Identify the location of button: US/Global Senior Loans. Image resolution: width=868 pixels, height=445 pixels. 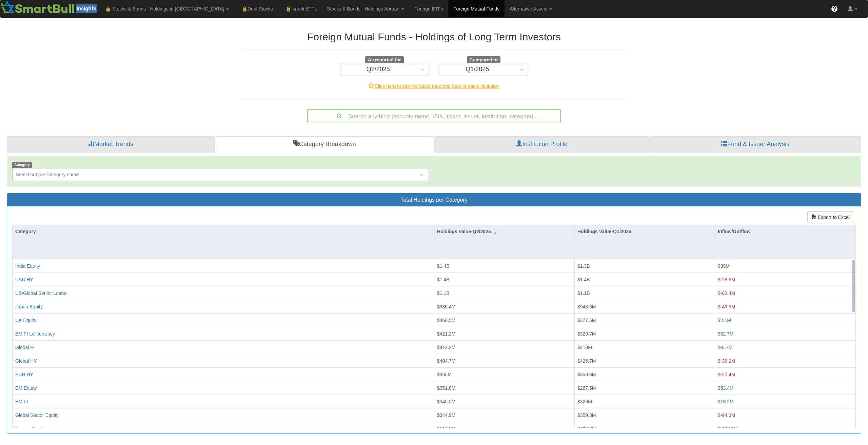
(41, 293).